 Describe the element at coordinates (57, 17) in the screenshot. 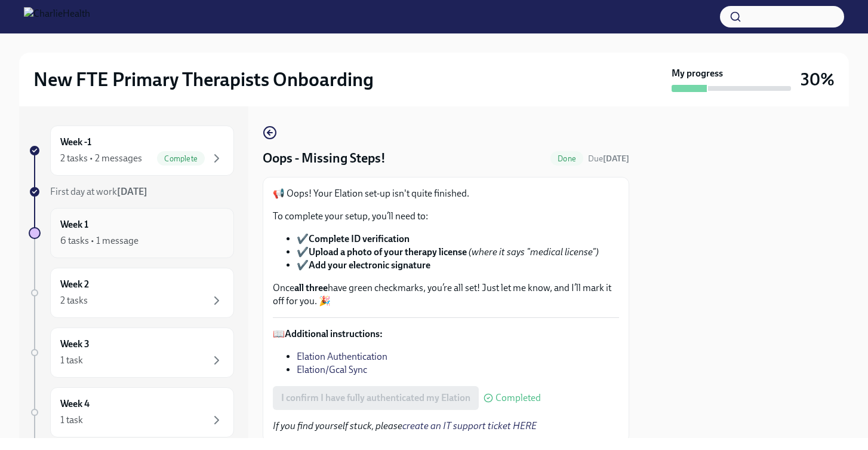

I see `img: CharlieHealth` at that location.